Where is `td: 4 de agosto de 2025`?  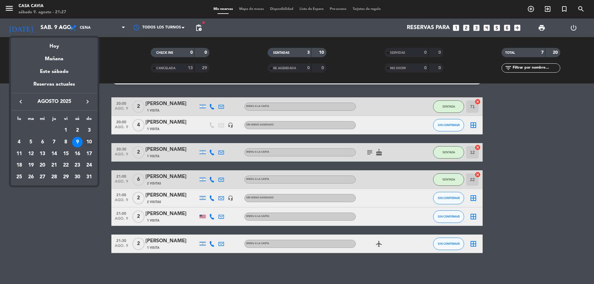
td: 4 de agosto de 2025 is located at coordinates (19, 142).